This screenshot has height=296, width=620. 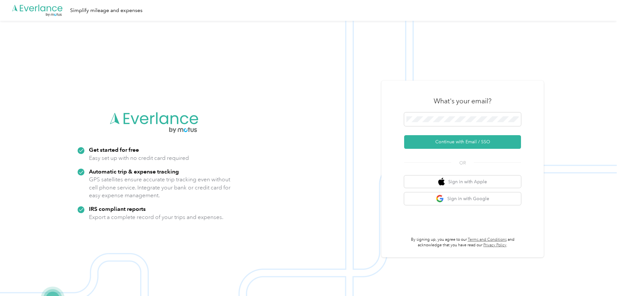 What do you see at coordinates (134, 171) in the screenshot?
I see `strong: Automatic trip & expense tracking` at bounding box center [134, 171].